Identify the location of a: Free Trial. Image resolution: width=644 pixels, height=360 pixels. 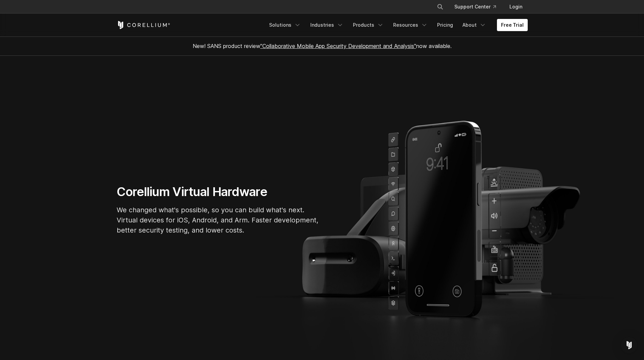
(512, 25).